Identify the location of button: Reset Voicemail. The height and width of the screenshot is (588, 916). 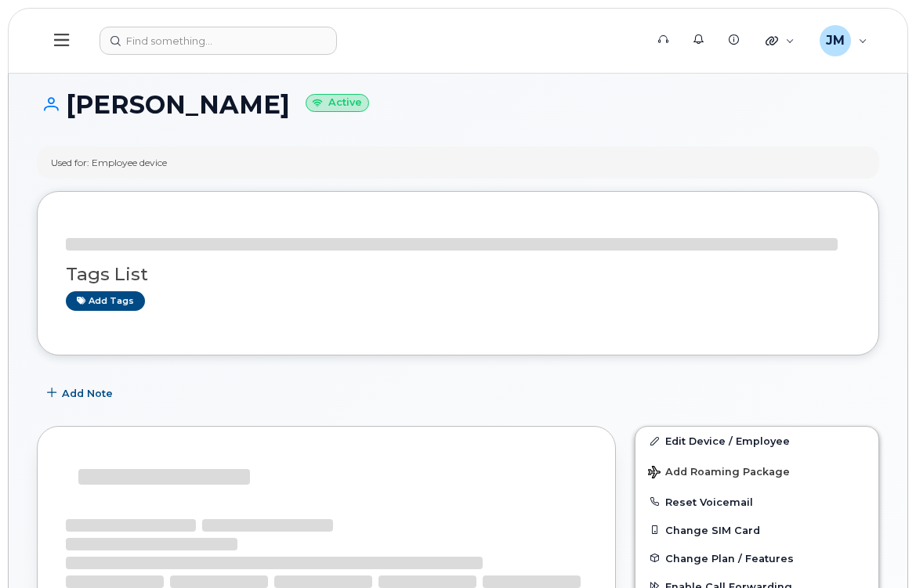
(757, 502).